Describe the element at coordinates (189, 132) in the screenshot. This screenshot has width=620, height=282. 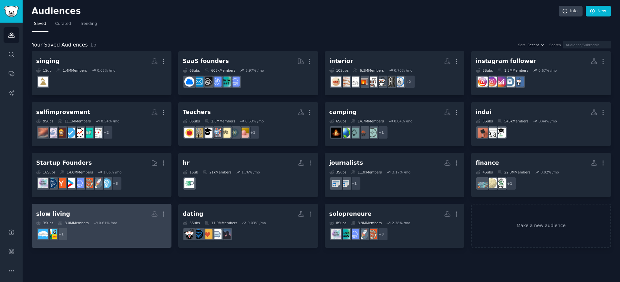
I see `img: Teachers` at that location.